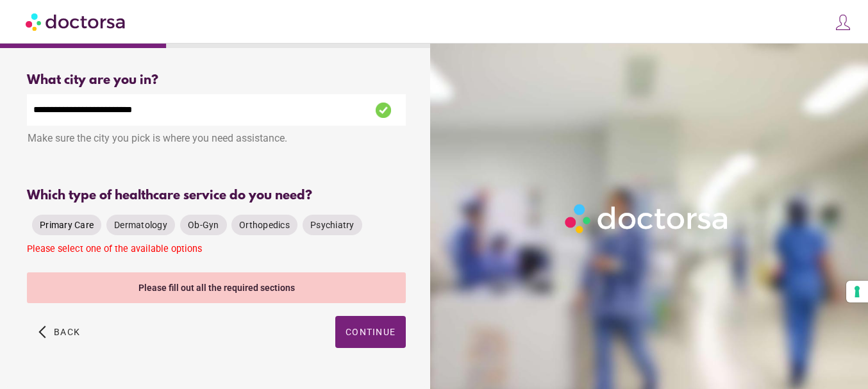 The height and width of the screenshot is (389, 868). What do you see at coordinates (370, 332) in the screenshot?
I see `button: Continue` at bounding box center [370, 332].